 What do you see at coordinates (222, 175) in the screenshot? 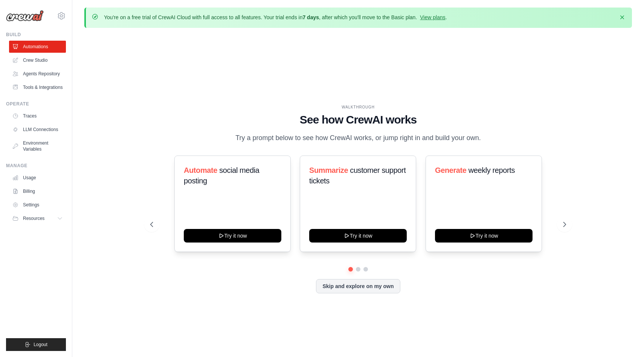
I see `span: social media posting` at bounding box center [222, 175].